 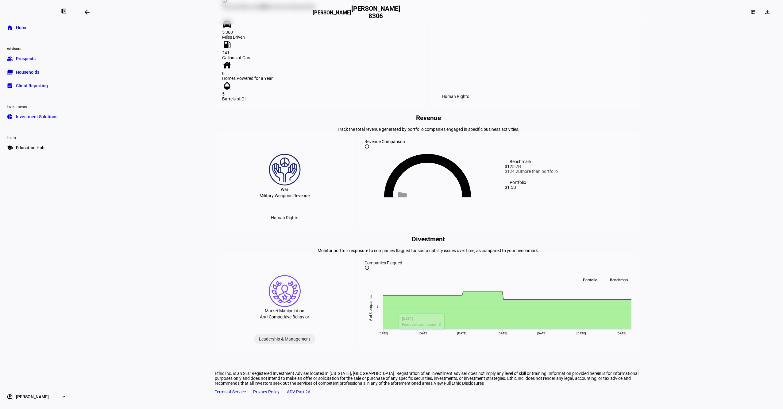 What do you see at coordinates (459, 383) in the screenshot?
I see `span: View Full Ethic Disclosures` at bounding box center [459, 383].